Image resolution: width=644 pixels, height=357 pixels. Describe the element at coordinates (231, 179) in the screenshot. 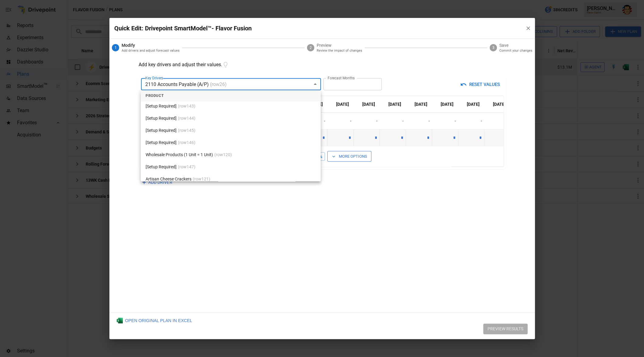

I see `li: Artisan Cheese Crackers` at that location.